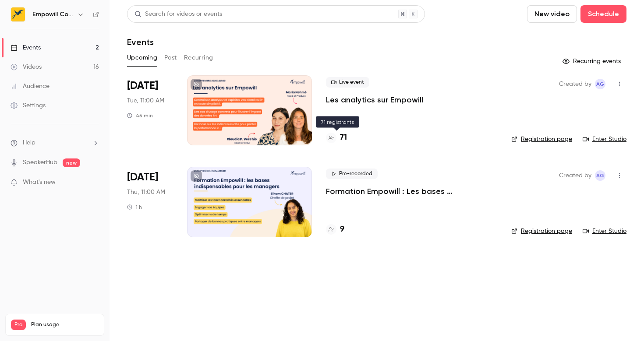 The width and height of the screenshot is (644, 341). Describe the element at coordinates (40, 163) in the screenshot. I see `a: SpeakerHub` at that location.